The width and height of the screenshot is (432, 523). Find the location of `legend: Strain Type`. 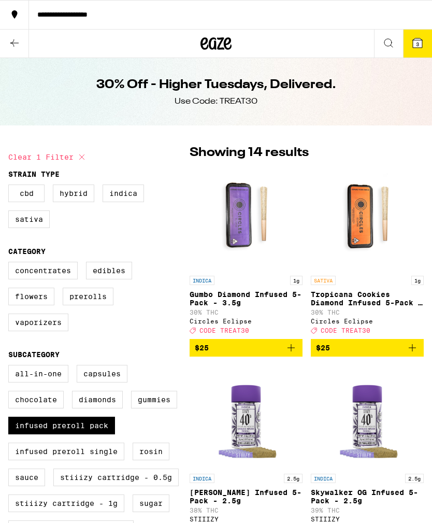

legend: Strain Type is located at coordinates (34, 174).